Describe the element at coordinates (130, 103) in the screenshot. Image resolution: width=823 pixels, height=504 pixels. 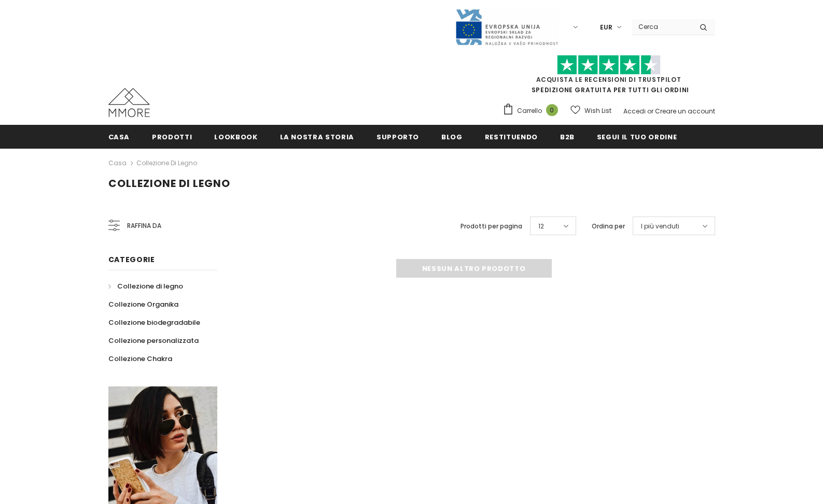
I see `img: Casi MMORE` at that location.